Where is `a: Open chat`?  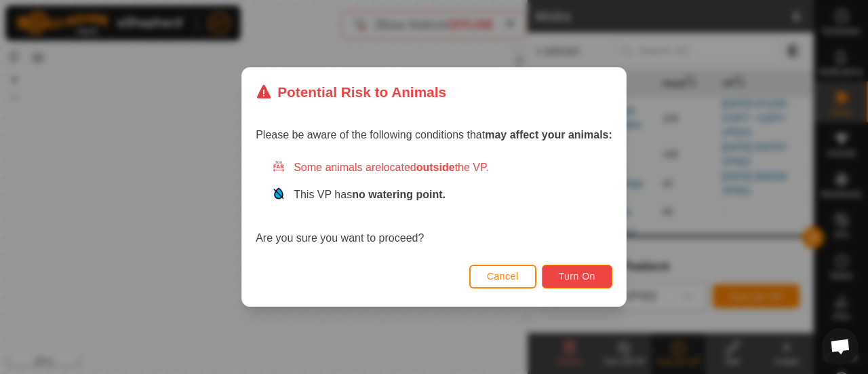 a: Open chat is located at coordinates (841, 346).